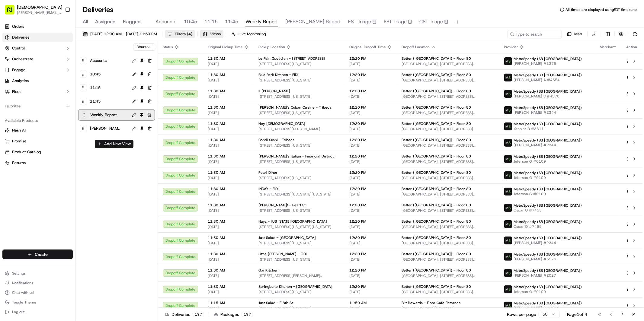 The image size is (644, 321). Describe the element at coordinates (180, 34) in the screenshot. I see `button: Filters(4)` at that location.